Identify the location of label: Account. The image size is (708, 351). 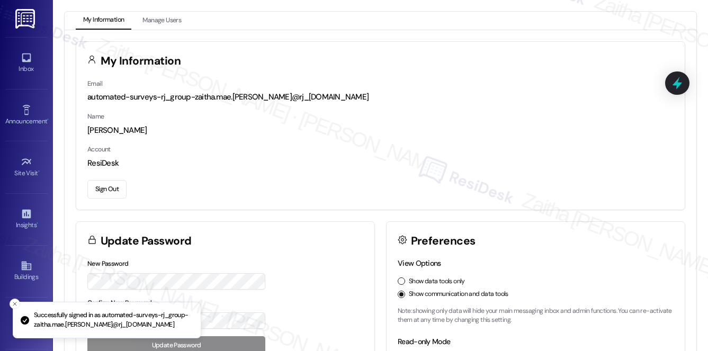
(99, 149).